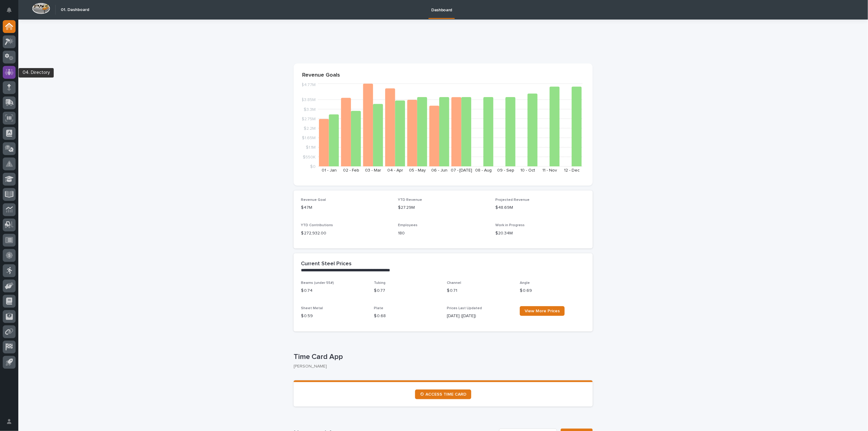 The image size is (868, 431). I want to click on span: YTD Contributions, so click(317, 225).